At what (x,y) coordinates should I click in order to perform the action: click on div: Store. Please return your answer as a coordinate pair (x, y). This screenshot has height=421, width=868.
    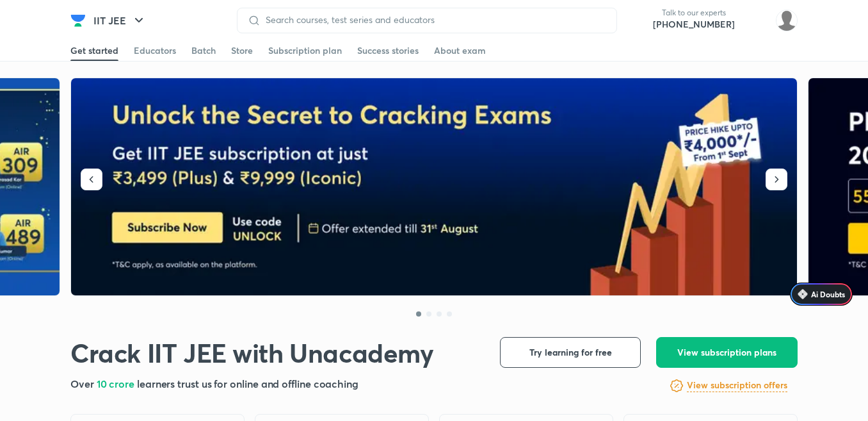
    Looking at the image, I should click on (242, 50).